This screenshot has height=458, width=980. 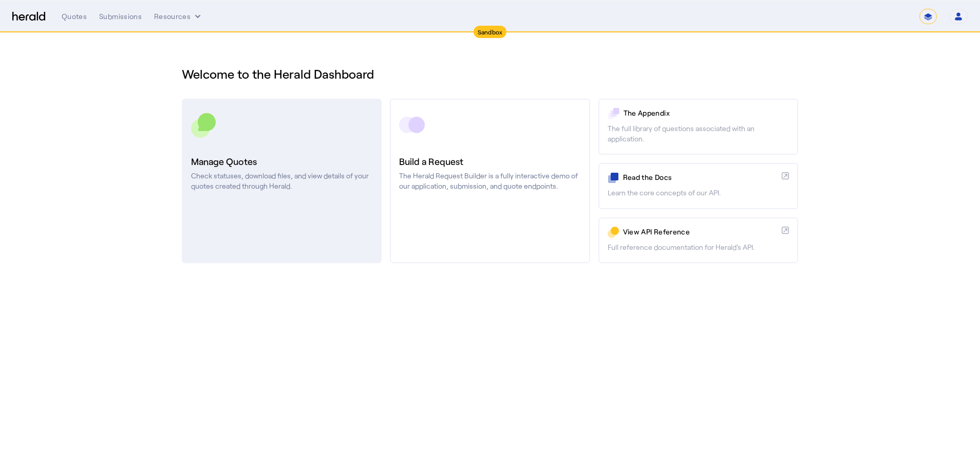 I want to click on a: Manage QuotesCheck statuses, download files, and view details of your quotes created through Herald., so click(x=281, y=181).